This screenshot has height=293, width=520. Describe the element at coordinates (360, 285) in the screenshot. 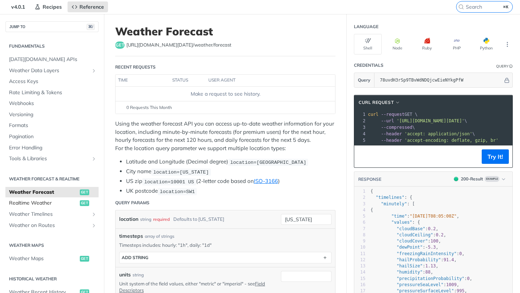

I see `div: 16` at that location.